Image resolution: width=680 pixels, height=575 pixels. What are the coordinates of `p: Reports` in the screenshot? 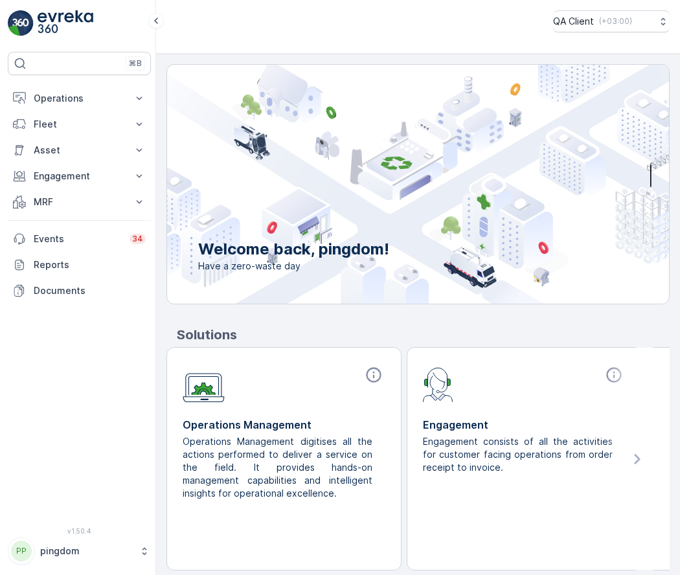 It's located at (89, 265).